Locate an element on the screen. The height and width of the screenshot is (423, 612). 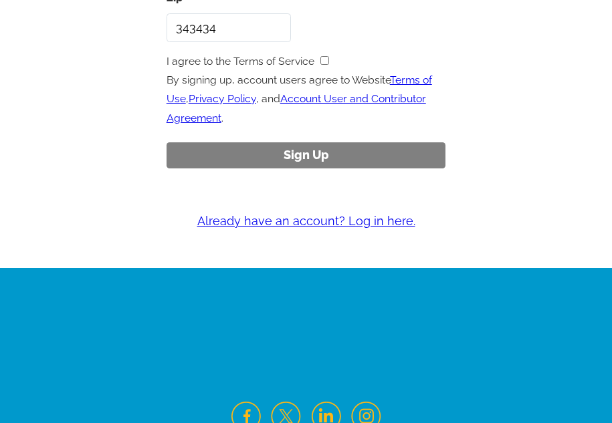
label: I agree to the Terms of Service is located at coordinates (240, 61).